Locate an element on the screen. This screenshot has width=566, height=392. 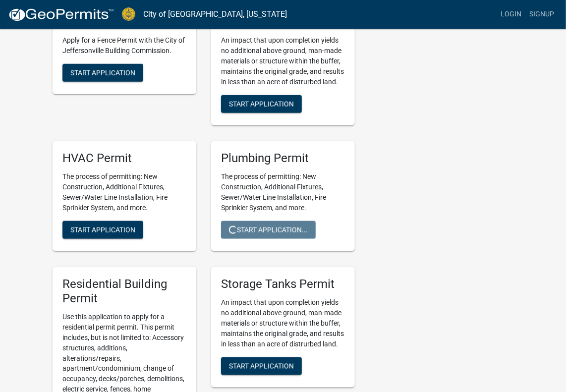
img: City of Jeffersonville, Indiana is located at coordinates (129, 14).